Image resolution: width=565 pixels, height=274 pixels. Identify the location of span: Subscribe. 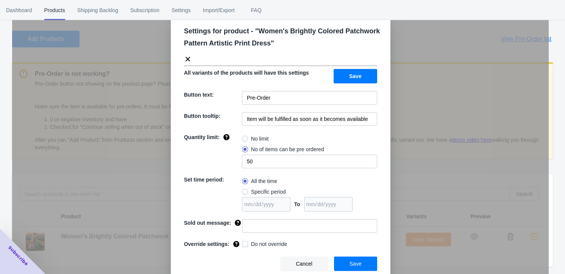
(18, 256).